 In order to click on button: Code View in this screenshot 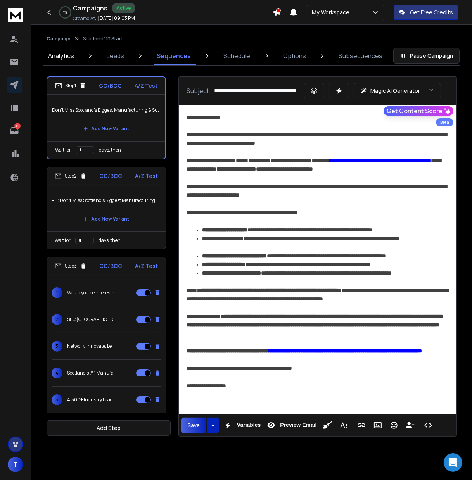, I will do `click(428, 426)`.